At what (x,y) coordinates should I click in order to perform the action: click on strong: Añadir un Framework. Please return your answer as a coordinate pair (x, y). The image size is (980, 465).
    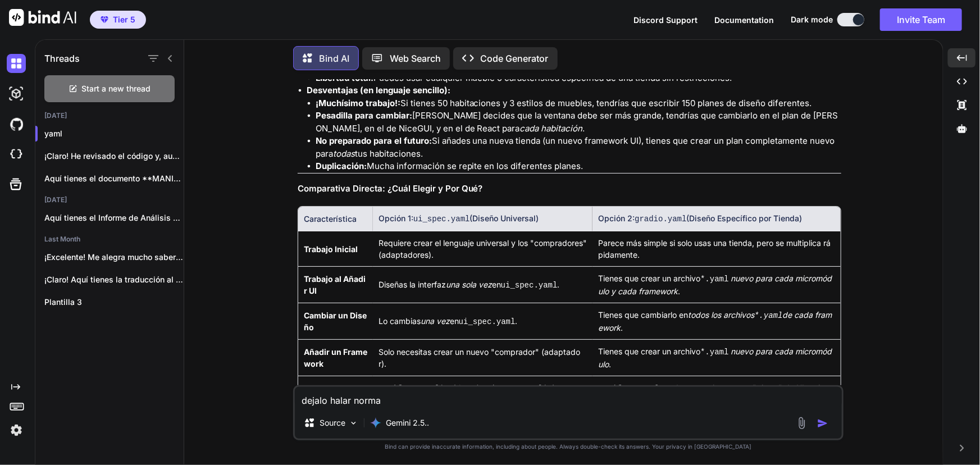
    Looking at the image, I should click on (335, 358).